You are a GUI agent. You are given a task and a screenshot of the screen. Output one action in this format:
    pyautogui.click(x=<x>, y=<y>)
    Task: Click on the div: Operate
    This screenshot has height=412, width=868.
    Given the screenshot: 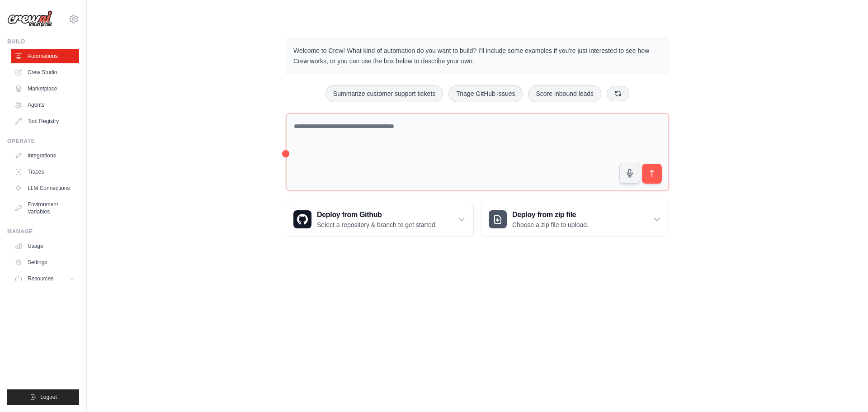 What is the action you would take?
    pyautogui.click(x=43, y=141)
    